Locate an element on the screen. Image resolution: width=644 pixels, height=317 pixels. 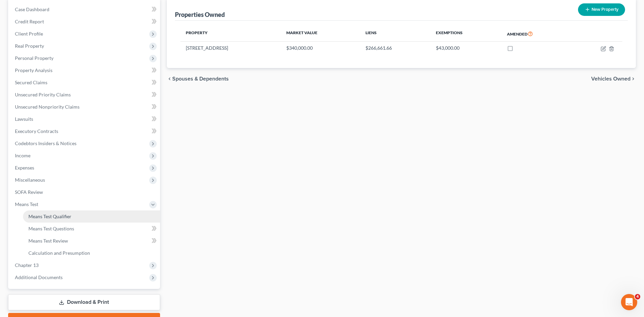
span: Case Dashboard is located at coordinates (32, 9).